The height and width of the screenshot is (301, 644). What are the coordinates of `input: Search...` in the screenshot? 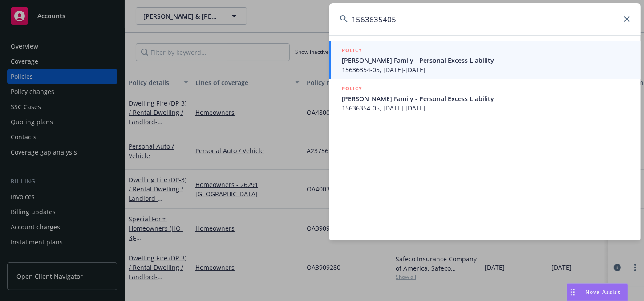 It's located at (485, 19).